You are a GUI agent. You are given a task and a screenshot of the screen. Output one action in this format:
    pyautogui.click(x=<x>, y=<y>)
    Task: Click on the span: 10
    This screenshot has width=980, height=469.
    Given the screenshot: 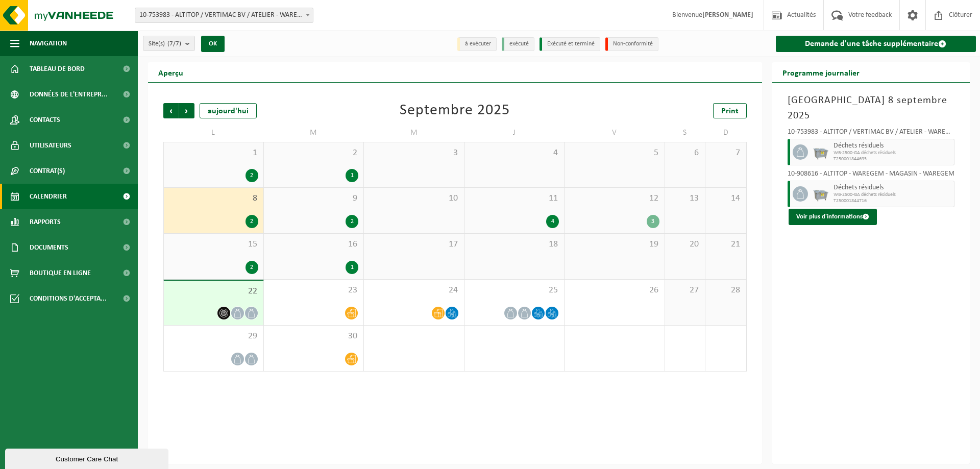 What is the action you would take?
    pyautogui.click(x=414, y=198)
    